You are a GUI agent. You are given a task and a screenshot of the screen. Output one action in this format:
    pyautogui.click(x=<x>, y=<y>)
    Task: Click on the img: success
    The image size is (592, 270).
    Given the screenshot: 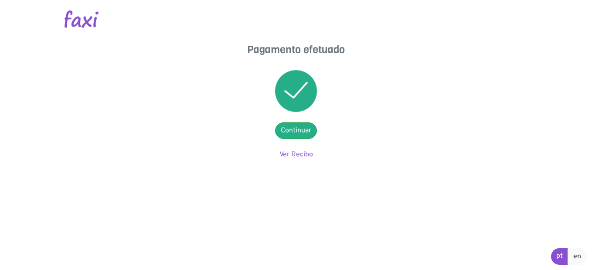 What is the action you would take?
    pyautogui.click(x=296, y=91)
    